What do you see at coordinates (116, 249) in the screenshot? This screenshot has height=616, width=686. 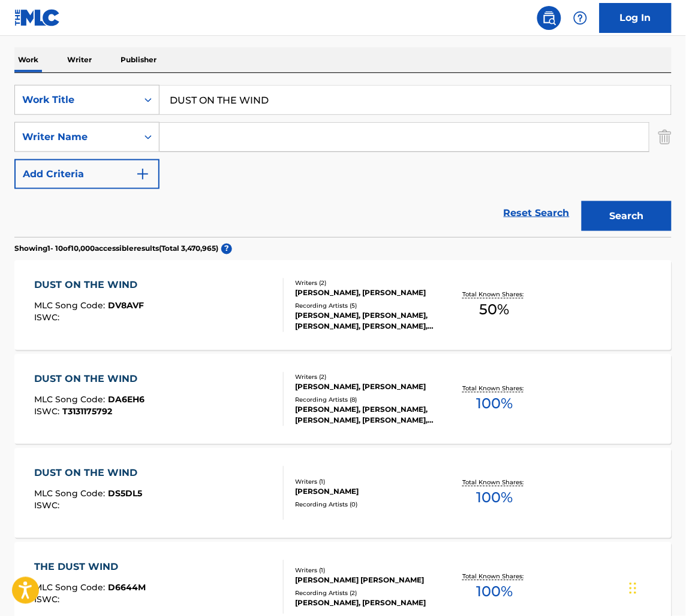 I see `p: Showing 1 - 10 of 10,000 accessible results (Total 3,470,965 )` at bounding box center [116, 249].